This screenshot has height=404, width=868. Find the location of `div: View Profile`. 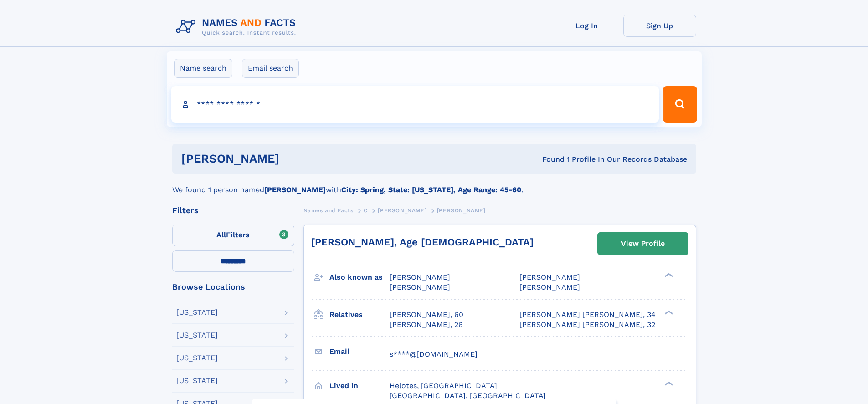

div: View Profile is located at coordinates (643, 244).